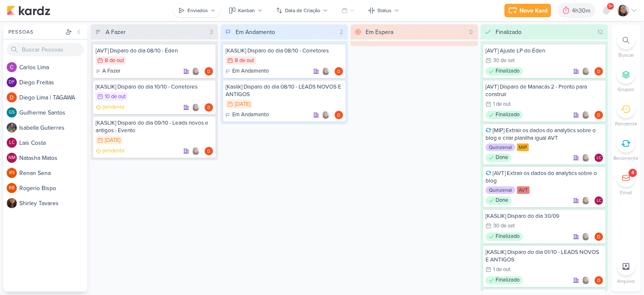 This screenshot has width=644, height=295. What do you see at coordinates (12, 188) in the screenshot?
I see `p: RB` at bounding box center [12, 188].